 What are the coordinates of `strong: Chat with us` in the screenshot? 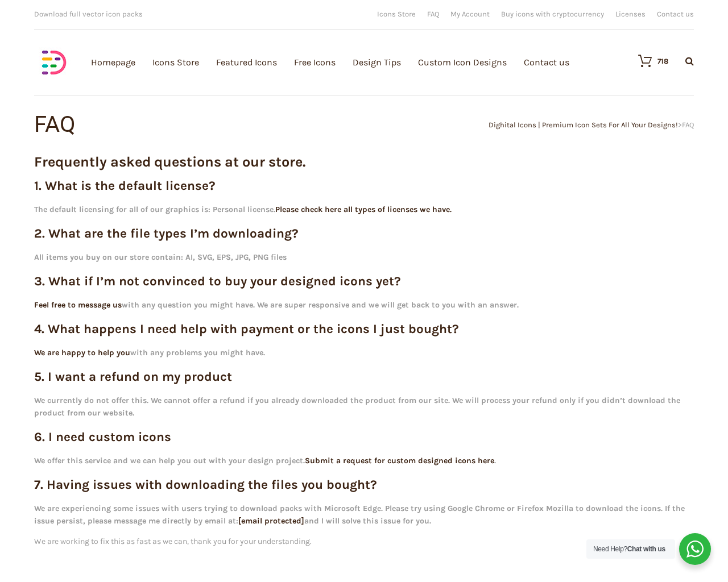 It's located at (646, 549).